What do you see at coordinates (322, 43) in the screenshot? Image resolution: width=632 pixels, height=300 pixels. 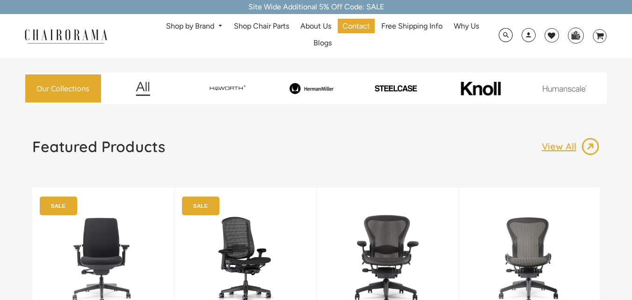 I see `a: Blogs` at bounding box center [322, 43].